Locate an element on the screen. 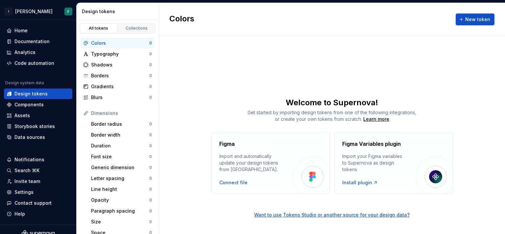 The width and height of the screenshot is (505, 234). div: Help is located at coordinates (20, 214).